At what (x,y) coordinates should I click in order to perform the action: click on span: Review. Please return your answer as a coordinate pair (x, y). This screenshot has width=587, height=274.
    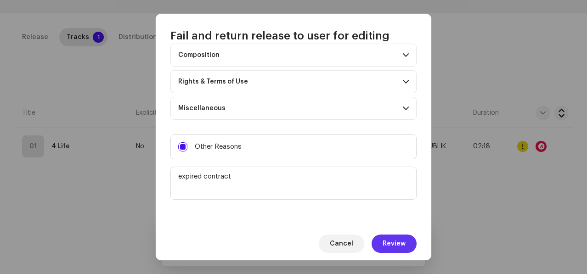
    Looking at the image, I should click on (394, 244).